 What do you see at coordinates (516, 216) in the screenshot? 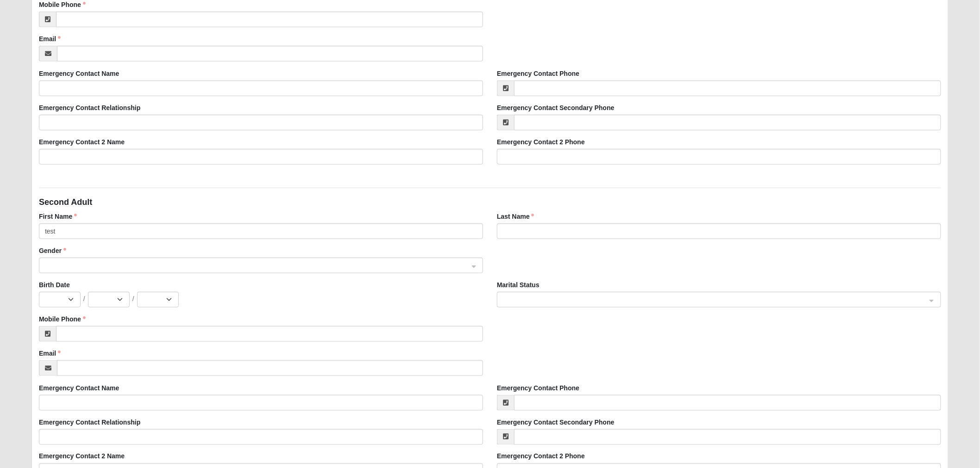
I see `label: Last Name` at bounding box center [516, 216].